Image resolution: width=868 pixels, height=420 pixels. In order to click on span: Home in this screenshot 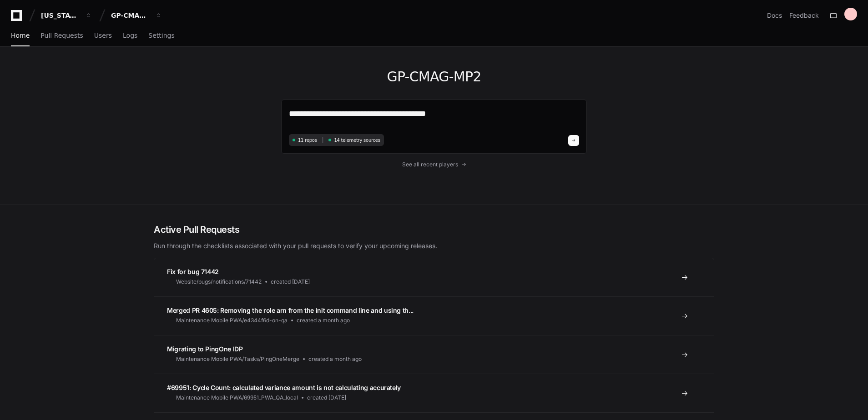, I will do `click(20, 36)`.